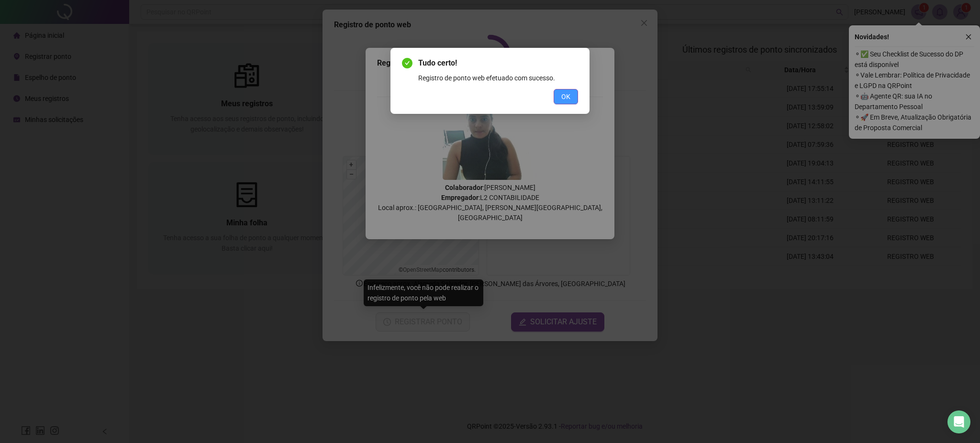 Image resolution: width=980 pixels, height=443 pixels. Describe the element at coordinates (566, 96) in the screenshot. I see `button: OK` at that location.